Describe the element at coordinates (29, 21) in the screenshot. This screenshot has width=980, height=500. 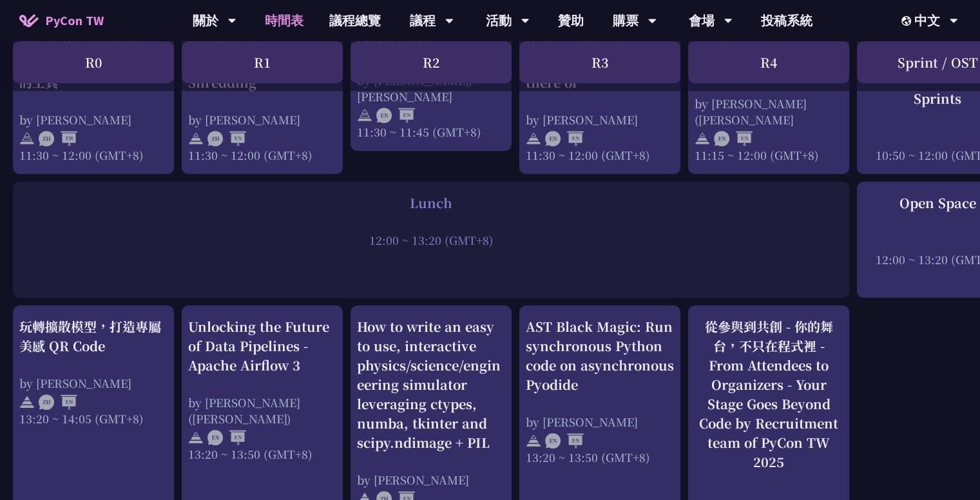
I see `img: Home icon of PyCon TW 2025` at that location.